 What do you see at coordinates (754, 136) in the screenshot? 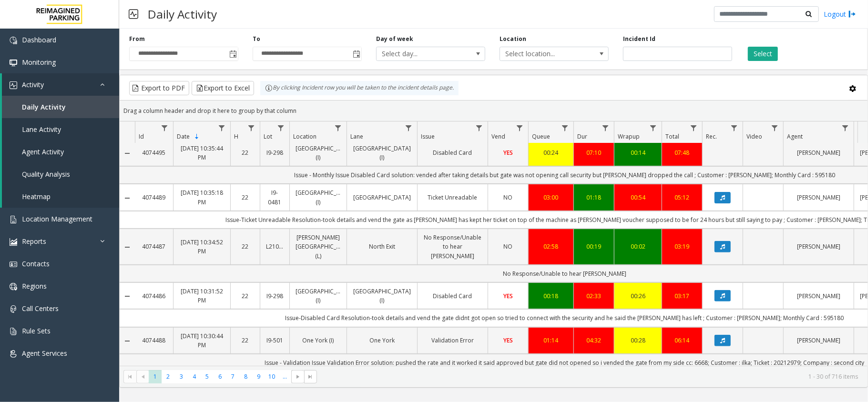
I see `span: Video` at bounding box center [754, 136].